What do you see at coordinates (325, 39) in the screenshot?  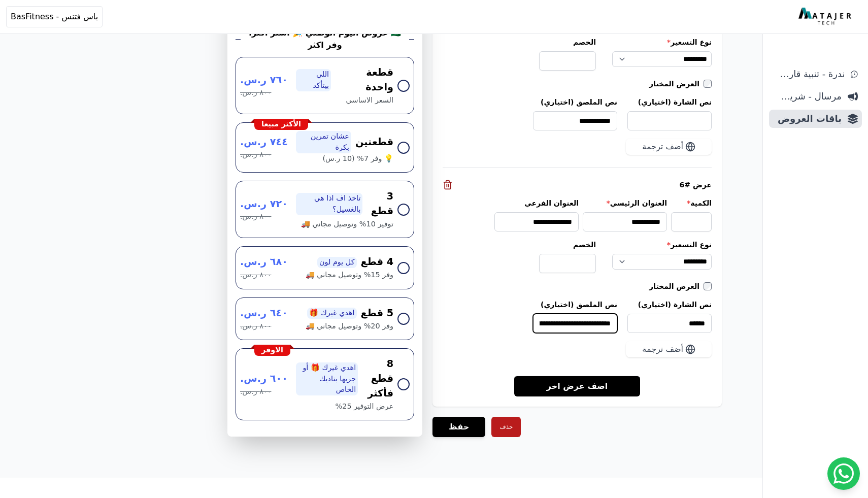 I see `h2: 🇸🇦 عروض اليوم الوطني 🎉 اشتر اكثر، وفر اكثر` at bounding box center [325, 39].